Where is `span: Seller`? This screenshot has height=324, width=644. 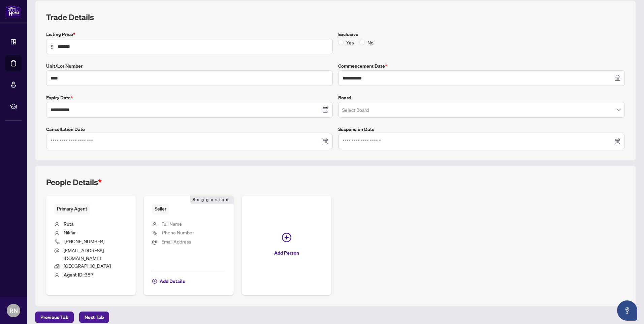 span: Seller is located at coordinates (160, 209).